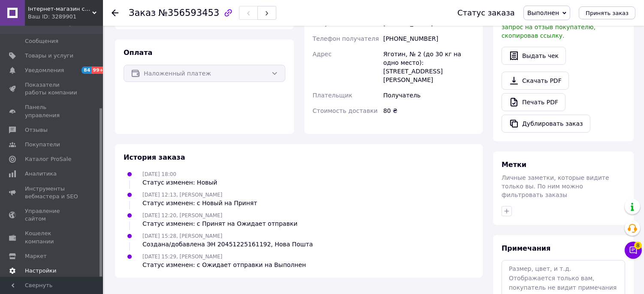 The height and width of the screenshot is (294, 644). What do you see at coordinates (41, 271) in the screenshot?
I see `span: Настройки` at bounding box center [41, 271].